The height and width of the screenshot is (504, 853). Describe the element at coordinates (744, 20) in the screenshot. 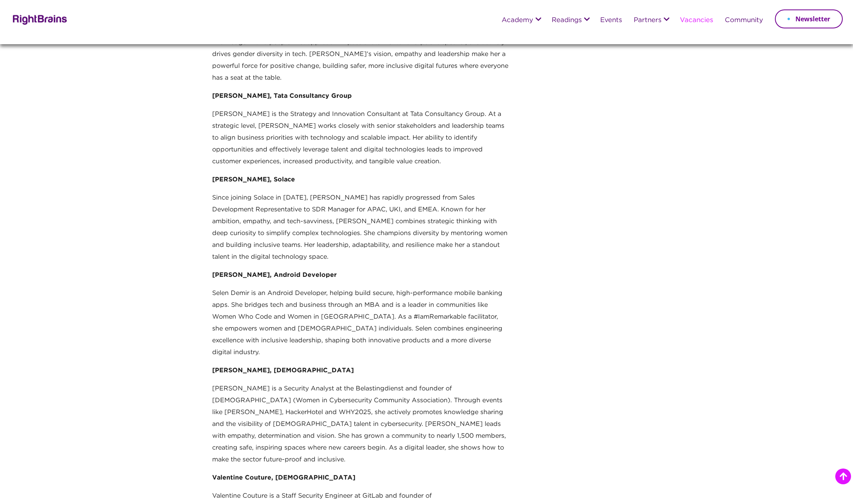

I see `a: Community` at that location.